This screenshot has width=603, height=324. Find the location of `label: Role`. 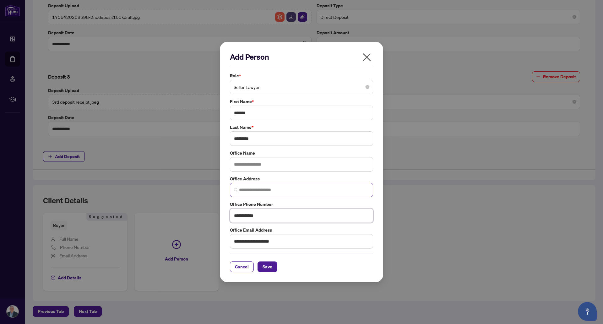

label: Role is located at coordinates (302, 76).